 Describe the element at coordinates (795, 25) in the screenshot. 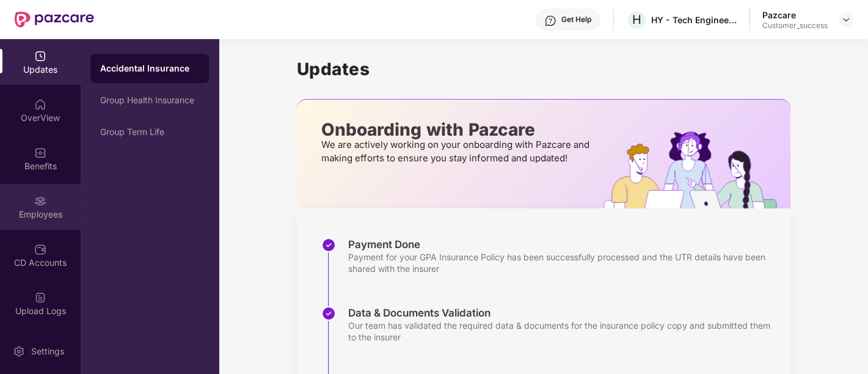

I see `div: Customer_success` at that location.